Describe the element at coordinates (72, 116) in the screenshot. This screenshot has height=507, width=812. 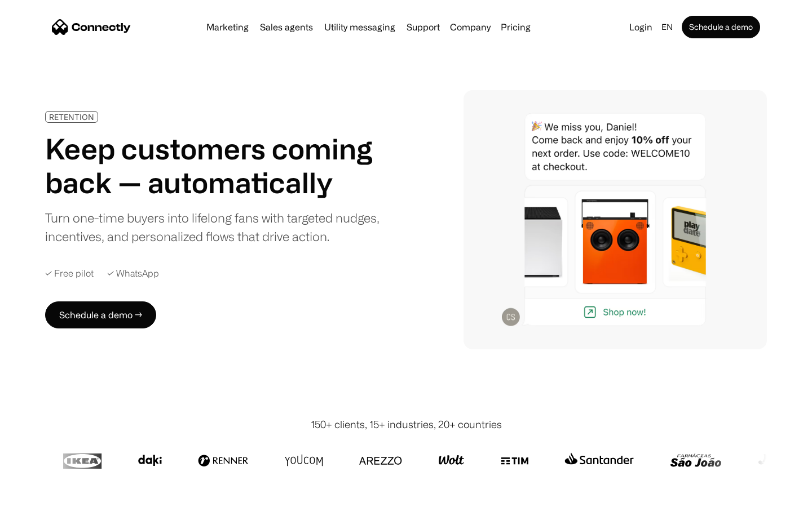
I see `div: RETENTION` at that location.